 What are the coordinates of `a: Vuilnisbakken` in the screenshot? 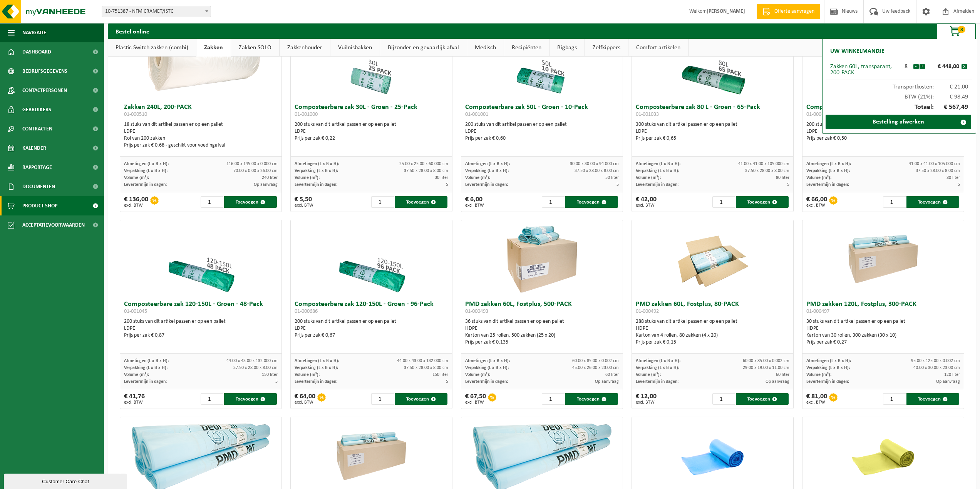 It's located at (355, 47).